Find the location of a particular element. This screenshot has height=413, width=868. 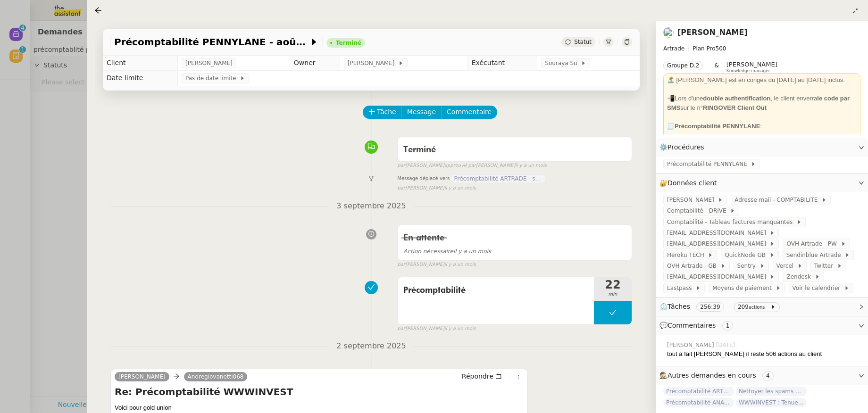

span: QuickNode GB is located at coordinates (747, 255).